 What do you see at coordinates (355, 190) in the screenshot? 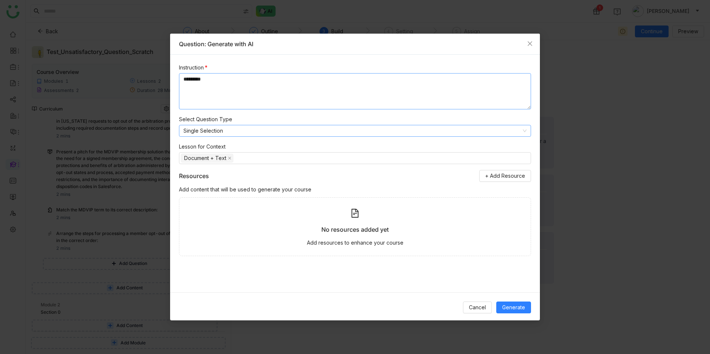
I see `div: Add content that will be used to generate your course` at bounding box center [355, 190].